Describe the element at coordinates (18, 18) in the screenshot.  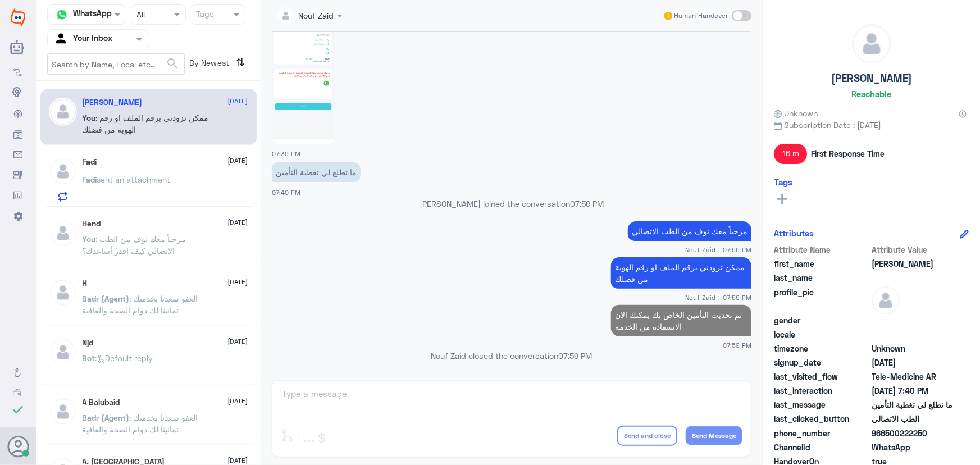
I see `img: Widebot Logo` at that location.